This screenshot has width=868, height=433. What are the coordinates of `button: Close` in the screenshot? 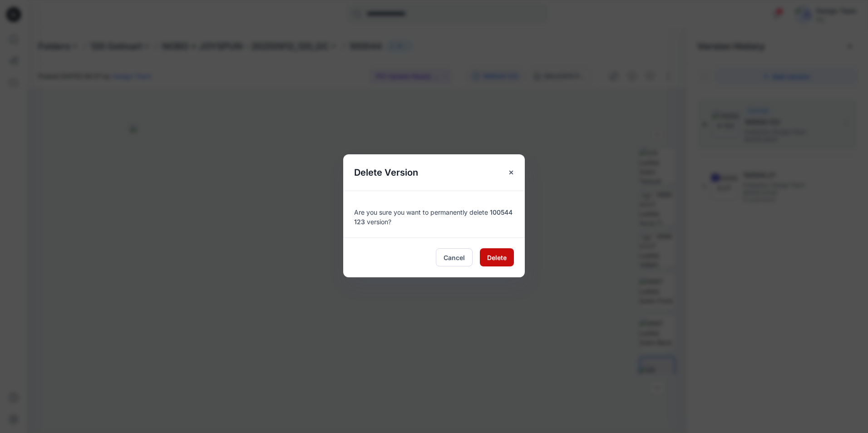 It's located at (511, 172).